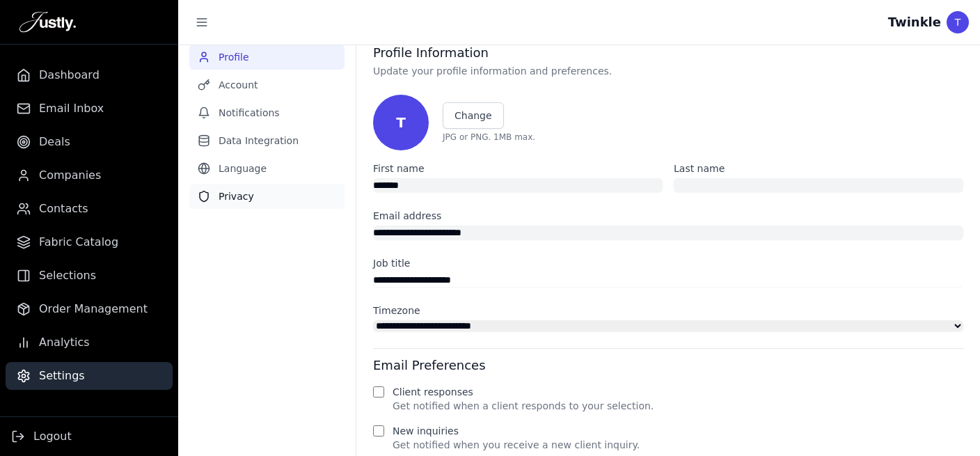 The height and width of the screenshot is (456, 980). What do you see at coordinates (267, 57) in the screenshot?
I see `button: Profile` at bounding box center [267, 57].